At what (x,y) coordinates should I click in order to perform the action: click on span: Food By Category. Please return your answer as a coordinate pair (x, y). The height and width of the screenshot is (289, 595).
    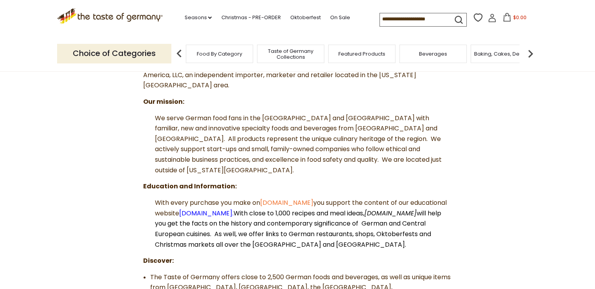
    Looking at the image, I should click on (219, 54).